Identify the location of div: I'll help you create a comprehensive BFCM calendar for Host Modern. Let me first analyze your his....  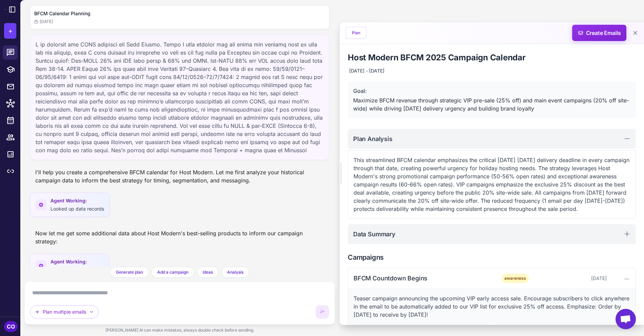
(179, 176).